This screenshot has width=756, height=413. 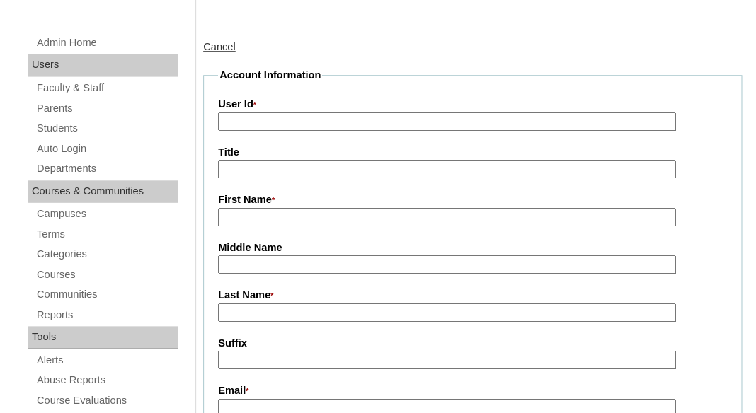 What do you see at coordinates (103, 338) in the screenshot?
I see `div: Tools` at bounding box center [103, 338].